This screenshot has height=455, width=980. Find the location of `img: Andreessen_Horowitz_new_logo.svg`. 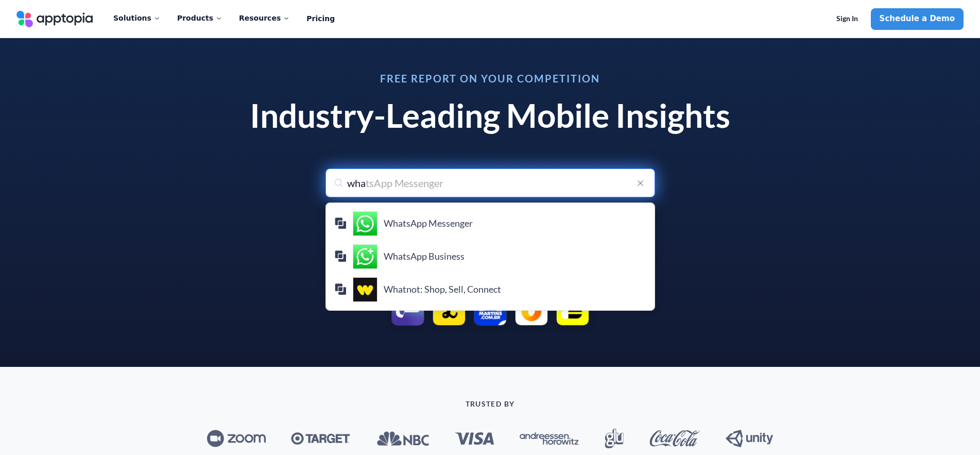

img: Andreessen_Horowitz_new_logo.svg is located at coordinates (549, 439).